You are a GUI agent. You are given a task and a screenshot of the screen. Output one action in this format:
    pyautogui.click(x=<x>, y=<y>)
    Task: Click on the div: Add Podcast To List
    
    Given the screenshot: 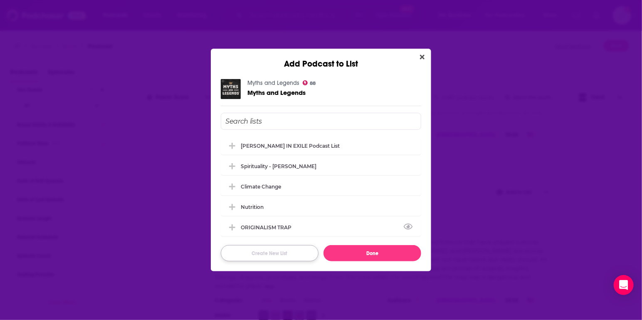 What is the action you would take?
    pyautogui.click(x=321, y=187)
    